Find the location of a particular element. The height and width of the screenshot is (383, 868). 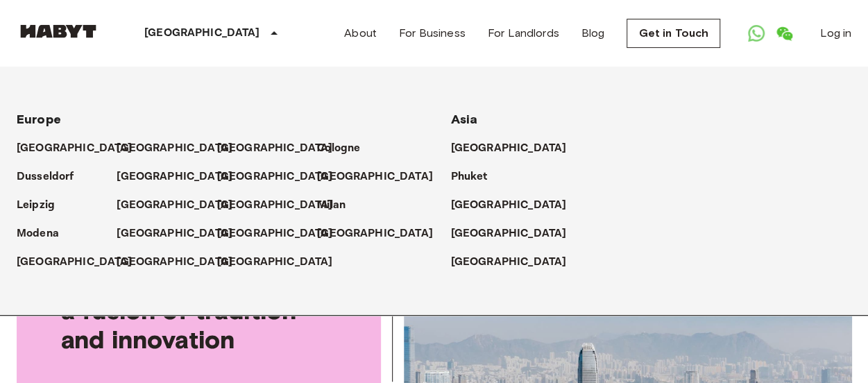

p: Dusseldorf is located at coordinates (45, 177).